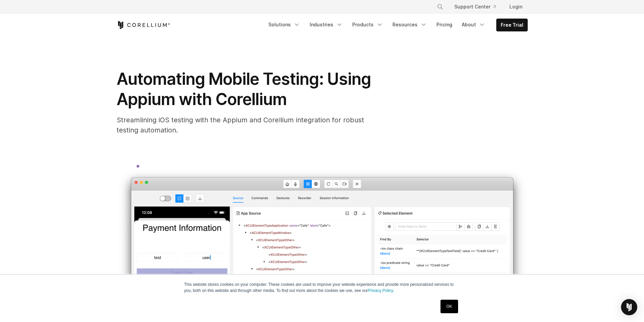  Describe the element at coordinates (241, 125) in the screenshot. I see `span: Streamlining iOS testing with the Appium and Corellium integration for robust testing automation.` at that location.